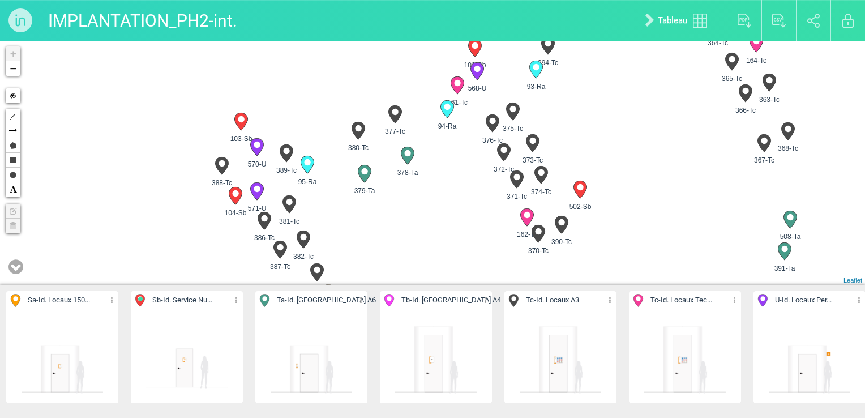  What do you see at coordinates (679, 20) in the screenshot?
I see `a: Tableau` at bounding box center [679, 20].